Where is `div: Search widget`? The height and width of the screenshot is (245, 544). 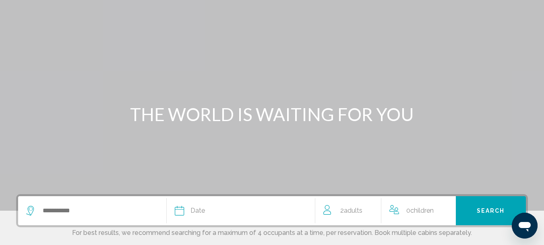
div: Search widget is located at coordinates (272, 210).